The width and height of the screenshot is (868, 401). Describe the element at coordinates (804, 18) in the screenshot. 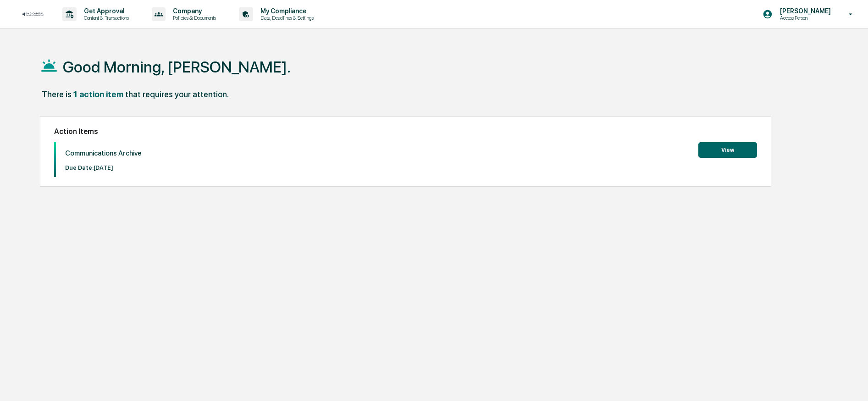

I see `p: Access Person` at that location.